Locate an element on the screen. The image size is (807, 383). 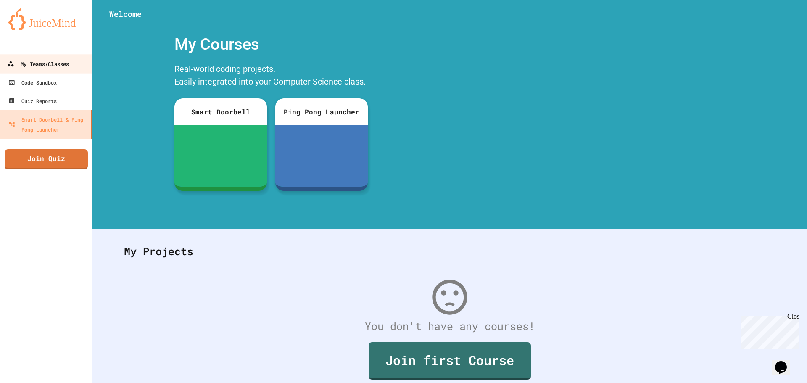
img: logo-orange.svg is located at coordinates (46, 19).